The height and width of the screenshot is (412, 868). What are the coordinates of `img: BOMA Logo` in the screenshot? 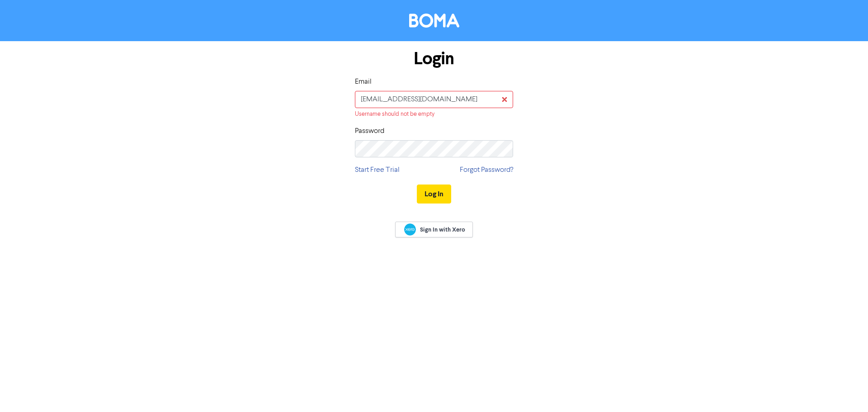 It's located at (434, 20).